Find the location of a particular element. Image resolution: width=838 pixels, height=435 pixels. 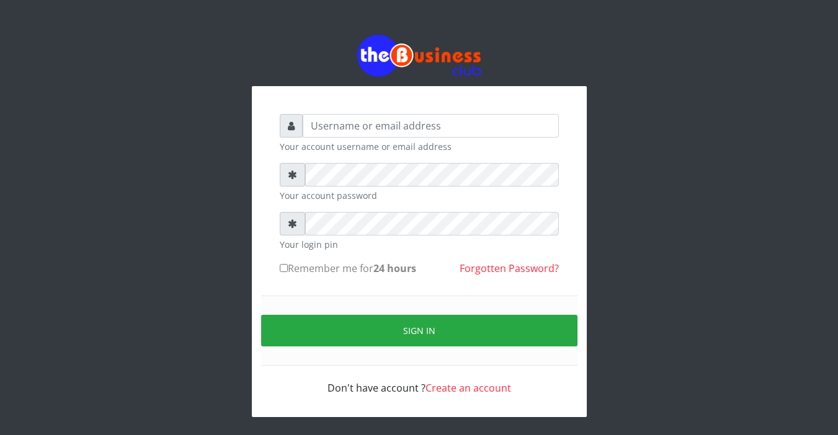

button: Sign in is located at coordinates (419, 331).